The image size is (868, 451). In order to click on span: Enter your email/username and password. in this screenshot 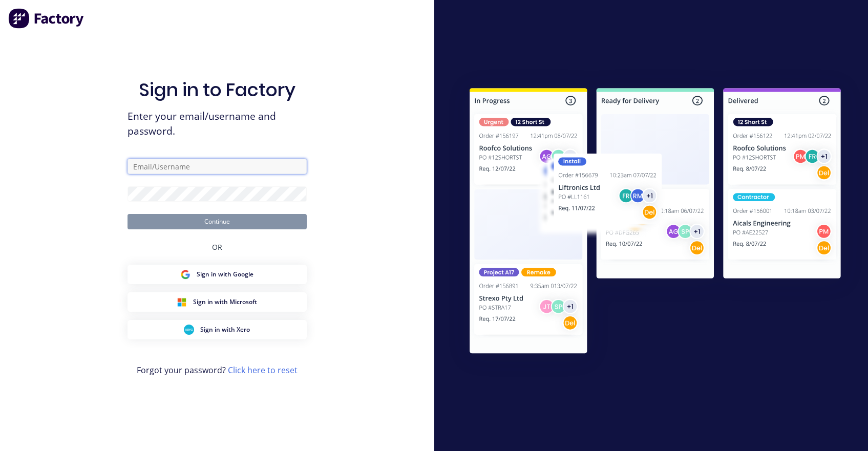, I will do `click(217, 124)`.